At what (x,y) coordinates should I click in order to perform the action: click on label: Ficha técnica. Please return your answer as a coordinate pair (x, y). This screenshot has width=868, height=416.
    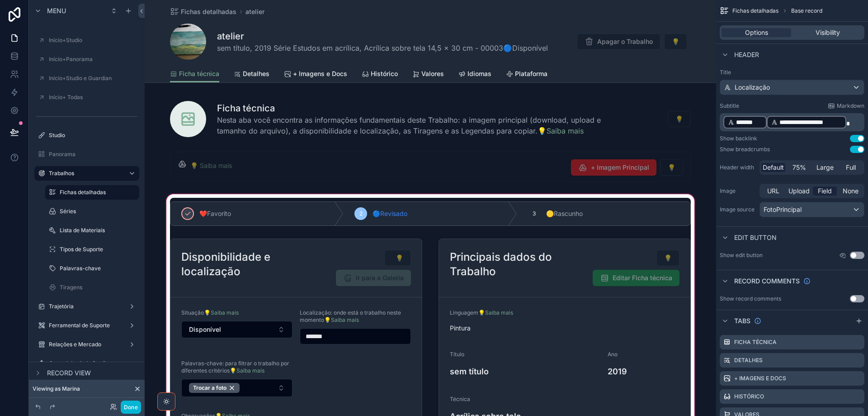
    Looking at the image, I should click on (756, 342).